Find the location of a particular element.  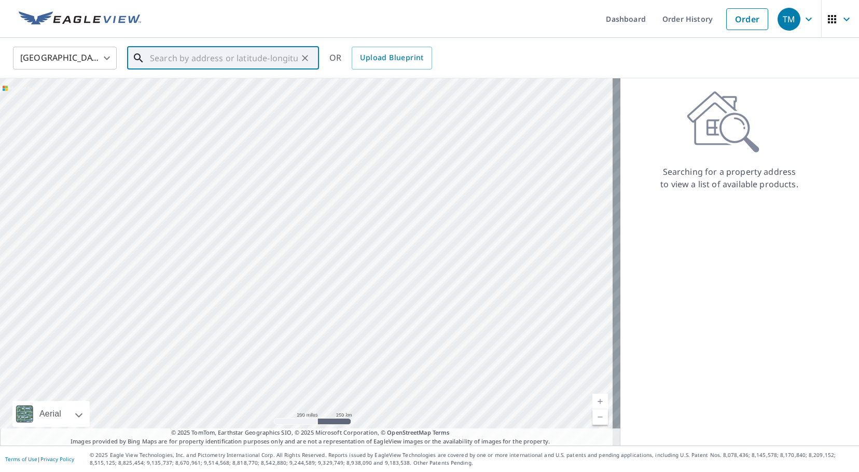

div: OR is located at coordinates (381, 58).